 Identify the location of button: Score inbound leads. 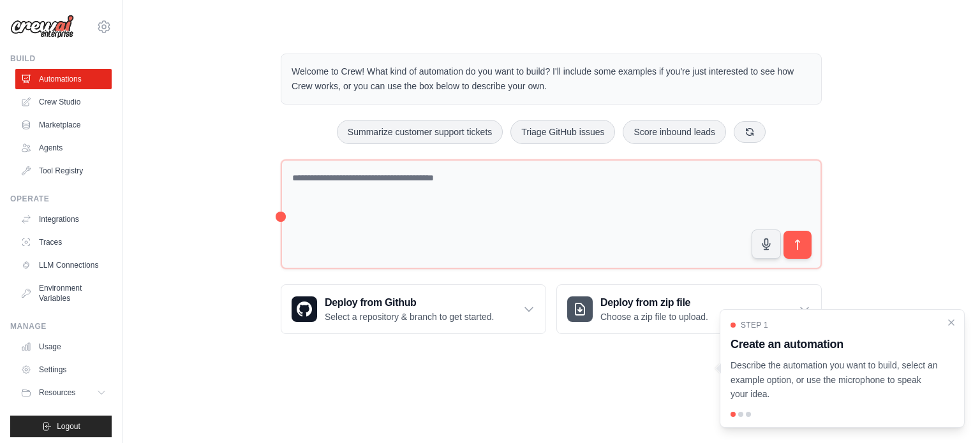
(674, 132).